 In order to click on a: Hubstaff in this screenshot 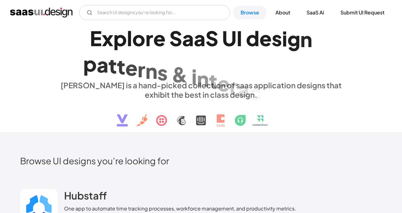, I will do `click(85, 197)`.